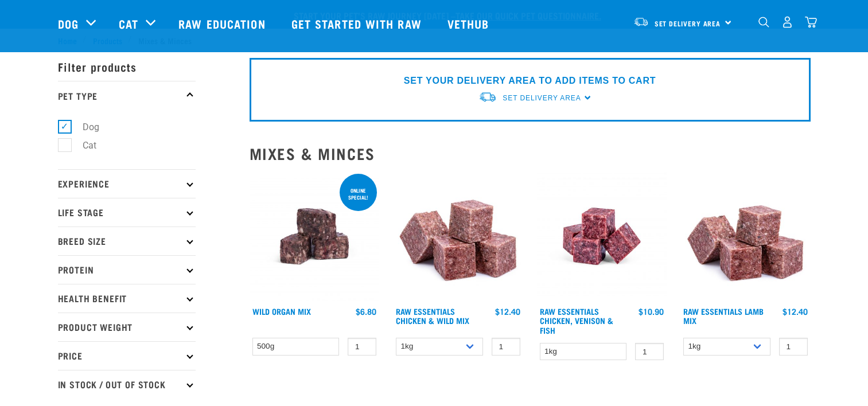 Image resolution: width=868 pixels, height=406 pixels. What do you see at coordinates (127, 298) in the screenshot?
I see `p: Health Benefit` at bounding box center [127, 298].